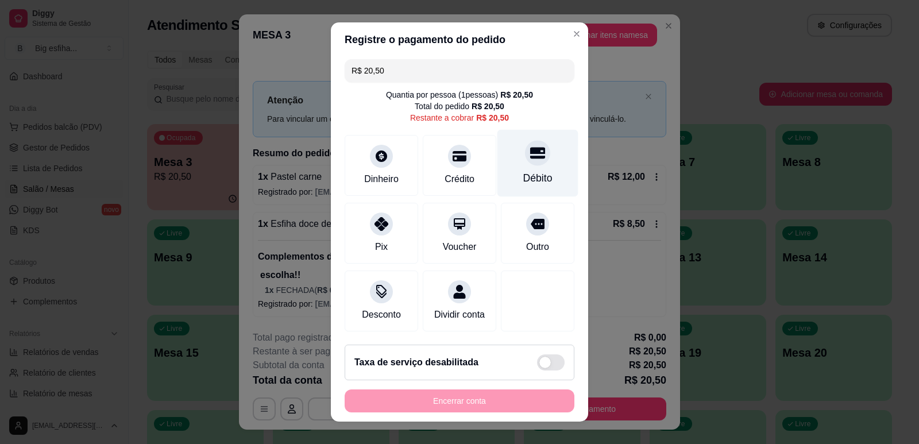 Image resolution: width=919 pixels, height=444 pixels. I want to click on div: Outro, so click(537, 247).